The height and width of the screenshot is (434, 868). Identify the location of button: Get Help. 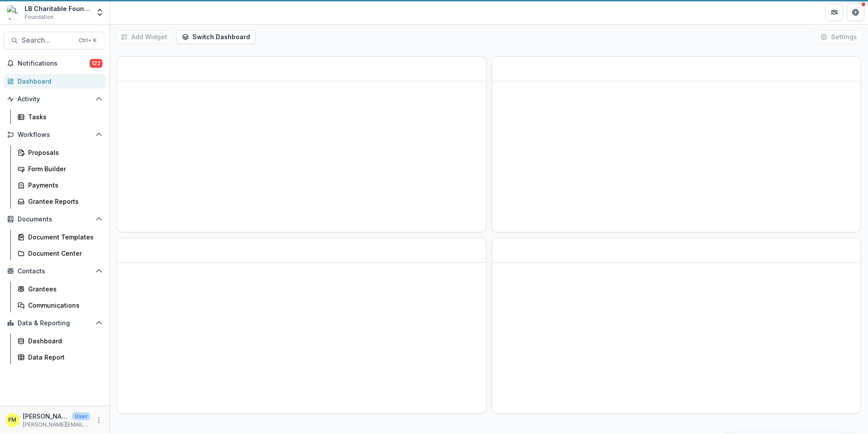
(856, 13).